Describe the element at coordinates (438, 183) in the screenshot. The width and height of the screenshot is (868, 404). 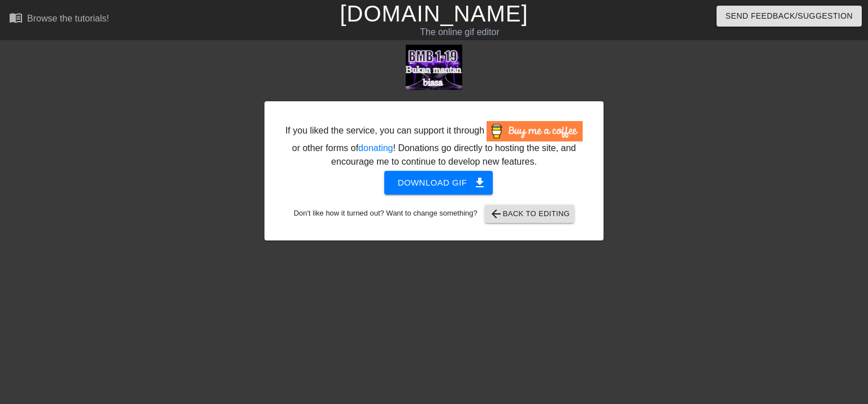
I see `span: Download gif` at that location.